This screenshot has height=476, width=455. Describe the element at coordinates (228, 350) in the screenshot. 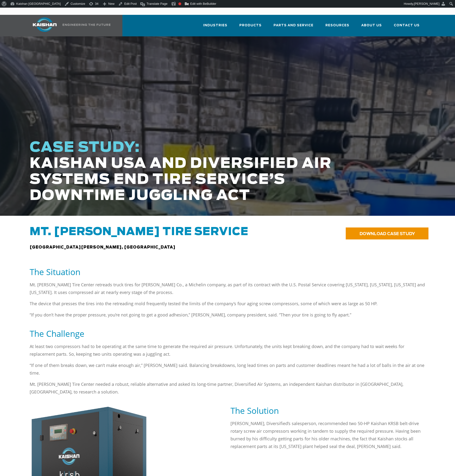

I see `p: At least two compressors had to be operating at the same time to generate the required air pressu...` at that location.